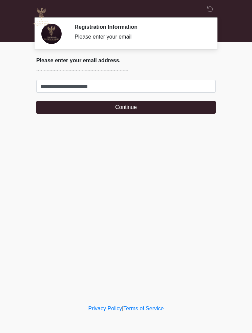 Image resolution: width=252 pixels, height=333 pixels. What do you see at coordinates (140, 37) in the screenshot?
I see `div: Please enter your email` at bounding box center [140, 37].